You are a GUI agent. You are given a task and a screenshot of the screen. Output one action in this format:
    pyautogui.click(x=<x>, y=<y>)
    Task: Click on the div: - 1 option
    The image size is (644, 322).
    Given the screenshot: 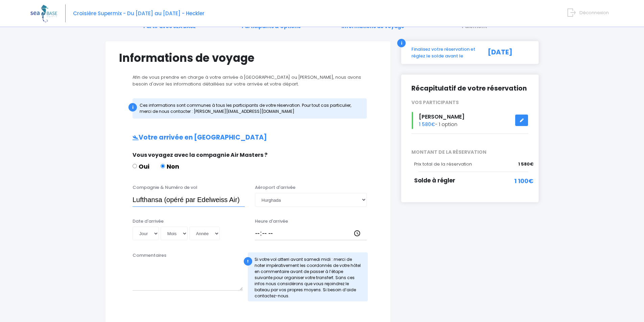 What is the action you would take?
    pyautogui.click(x=470, y=121)
    